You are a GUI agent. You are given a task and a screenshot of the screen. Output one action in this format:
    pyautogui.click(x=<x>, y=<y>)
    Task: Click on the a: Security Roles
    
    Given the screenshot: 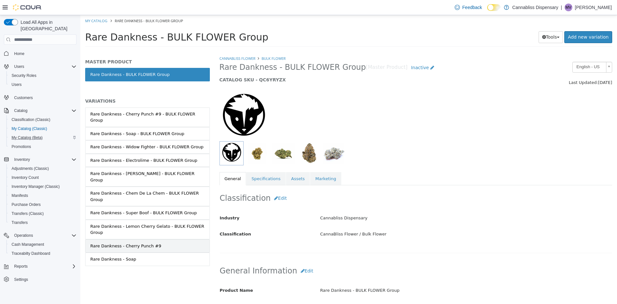 What is the action you would take?
    pyautogui.click(x=24, y=75)
    